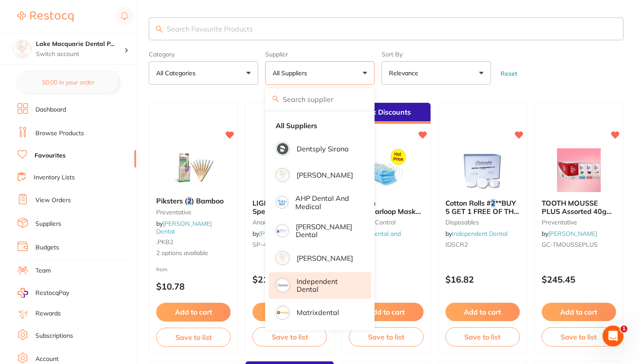 The image size is (641, 364). What do you see at coordinates (483, 170) in the screenshot?
I see `img: Cotton Rolls #2 **BUY 5 GET 1 FREE OF THE SAME**` at bounding box center [483, 170].